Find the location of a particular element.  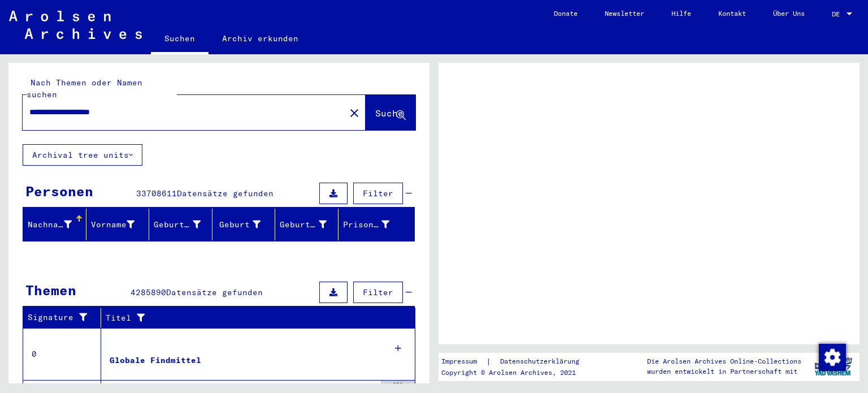

mat-icon: close is located at coordinates (354, 113).